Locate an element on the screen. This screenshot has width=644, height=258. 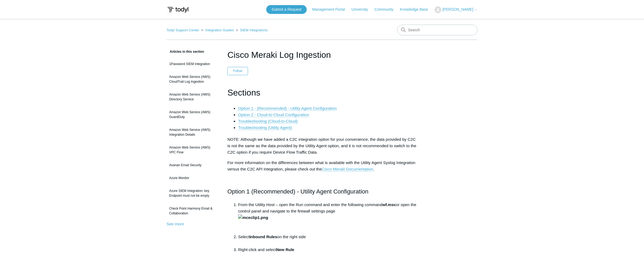
h1: Cisco Meraki Log Ingestion is located at coordinates (322, 55).